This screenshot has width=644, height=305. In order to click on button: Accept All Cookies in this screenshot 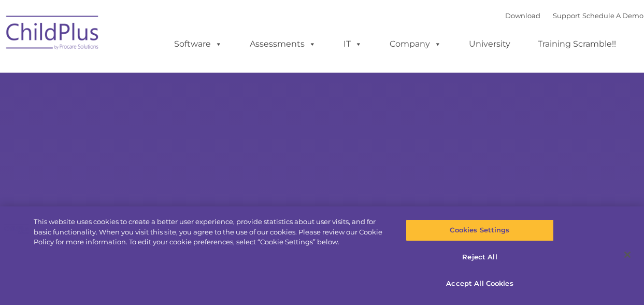, I will do `click(479, 283)`.